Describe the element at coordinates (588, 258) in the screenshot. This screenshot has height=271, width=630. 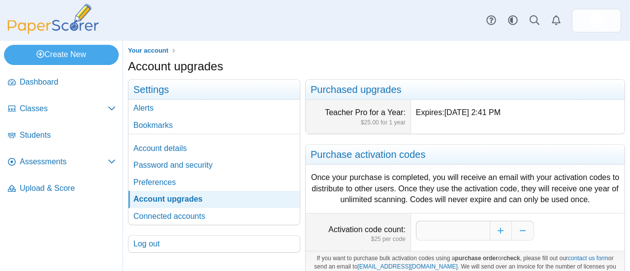
I see `a: contact us form` at that location.